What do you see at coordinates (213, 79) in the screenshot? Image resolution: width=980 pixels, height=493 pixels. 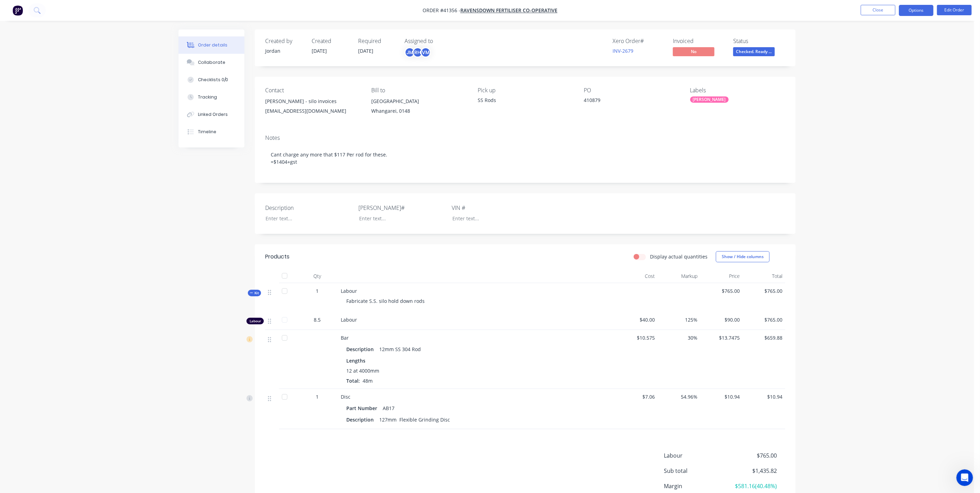 I see `div: Checklists 0/0` at bounding box center [213, 79].